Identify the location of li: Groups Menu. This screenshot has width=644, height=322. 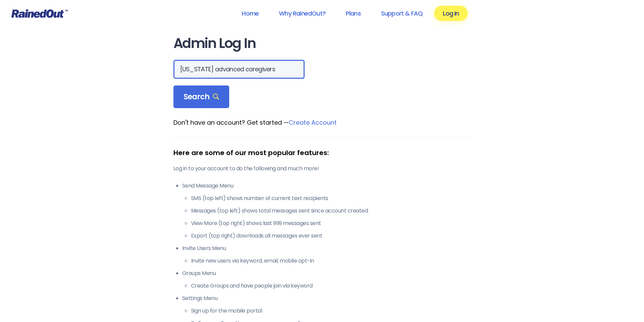
(327, 280).